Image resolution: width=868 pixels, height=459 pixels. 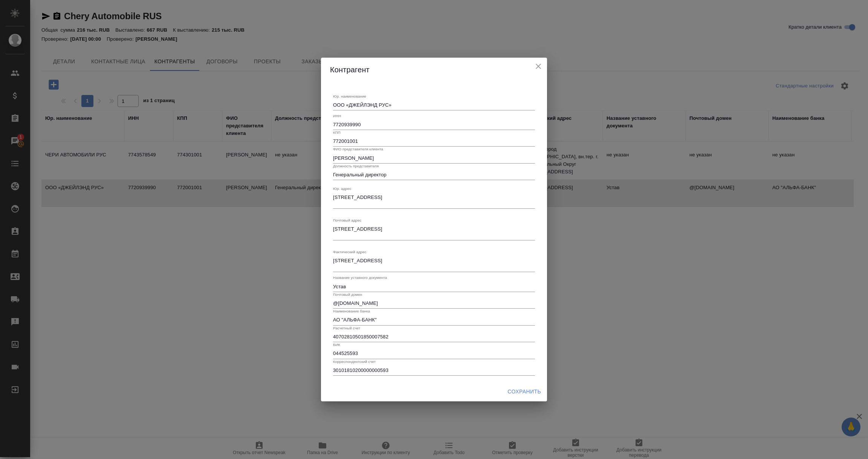 I want to click on label: Расчетный счет, so click(x=347, y=328).